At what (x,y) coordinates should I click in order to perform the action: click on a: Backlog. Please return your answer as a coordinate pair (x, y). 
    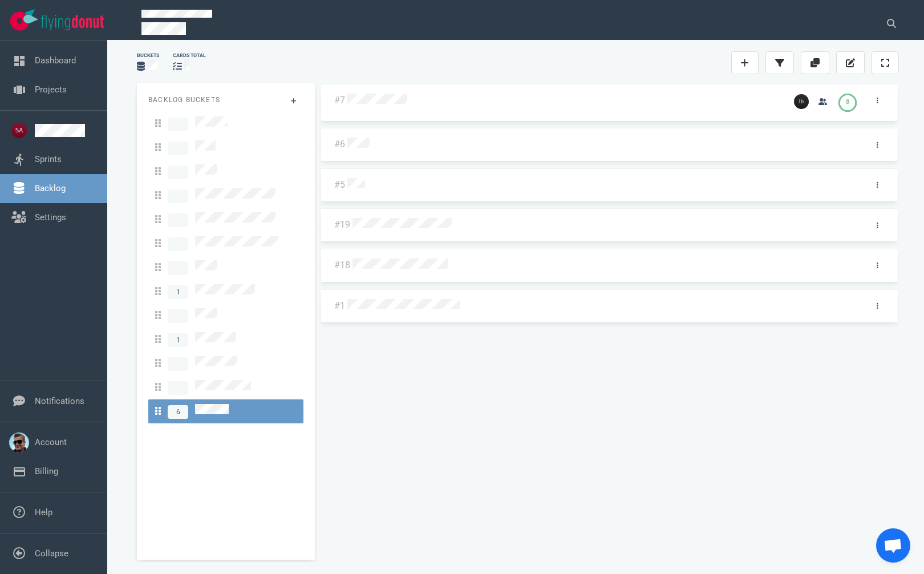
    Looking at the image, I should click on (50, 189).